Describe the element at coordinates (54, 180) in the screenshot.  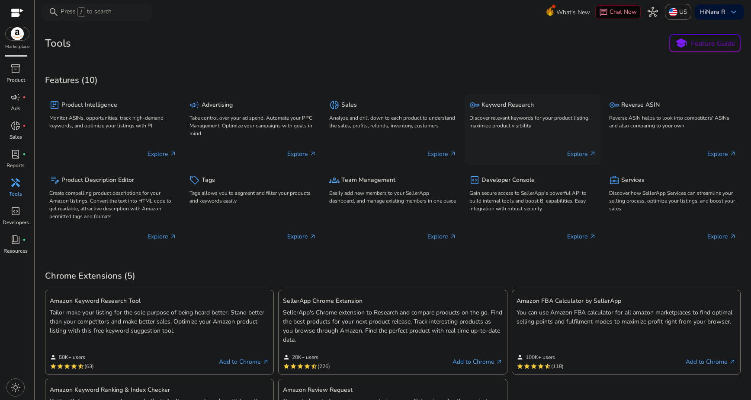
I see `span: edit_note` at that location.